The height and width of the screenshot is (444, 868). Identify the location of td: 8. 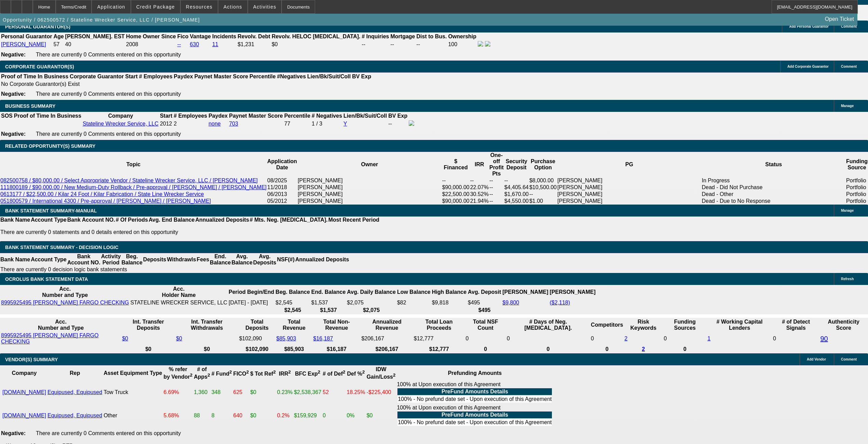
(221, 416).